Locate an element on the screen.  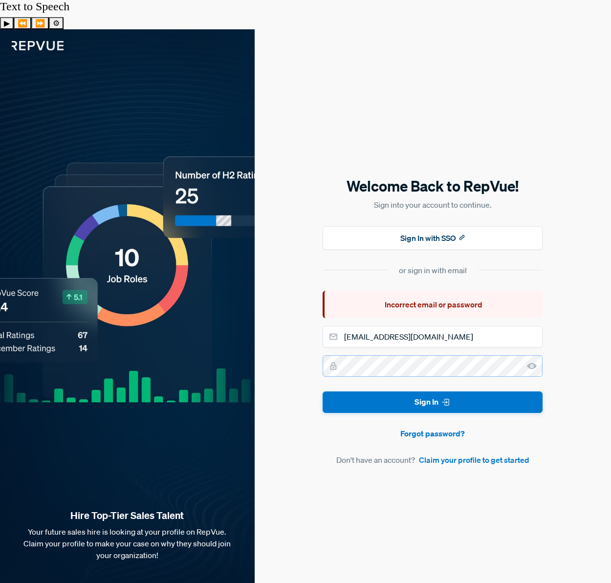
div: or sign in with email is located at coordinates (432, 270).